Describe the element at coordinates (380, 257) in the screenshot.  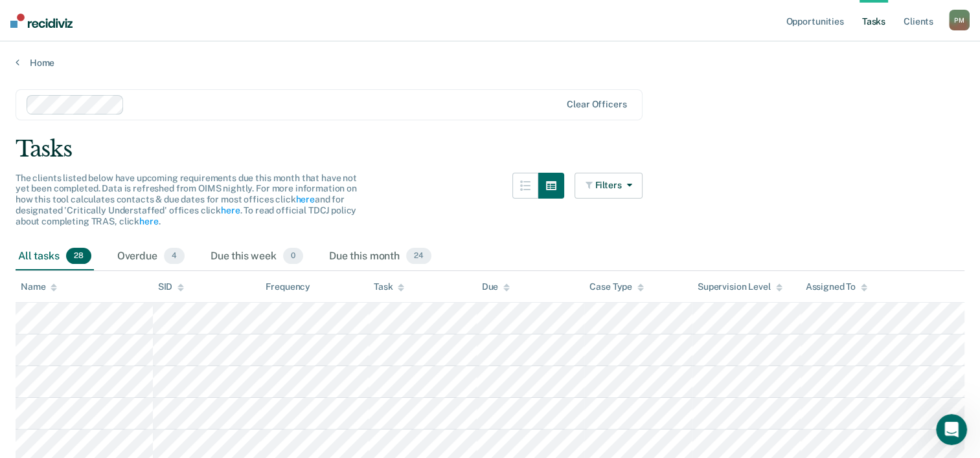
I see `div: Due this month24` at that location.